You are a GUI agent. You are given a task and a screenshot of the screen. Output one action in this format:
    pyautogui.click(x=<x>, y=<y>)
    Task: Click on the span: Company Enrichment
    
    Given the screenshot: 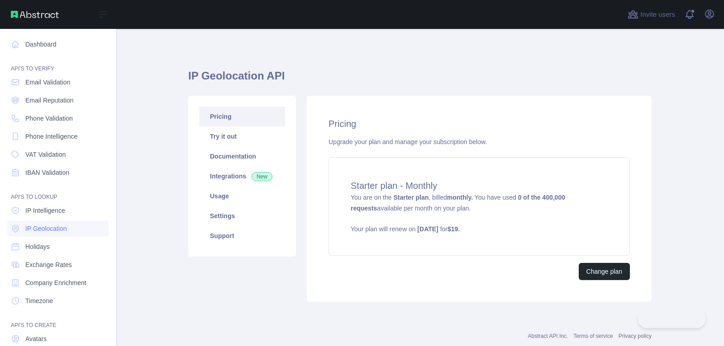 What is the action you would take?
    pyautogui.click(x=56, y=283)
    